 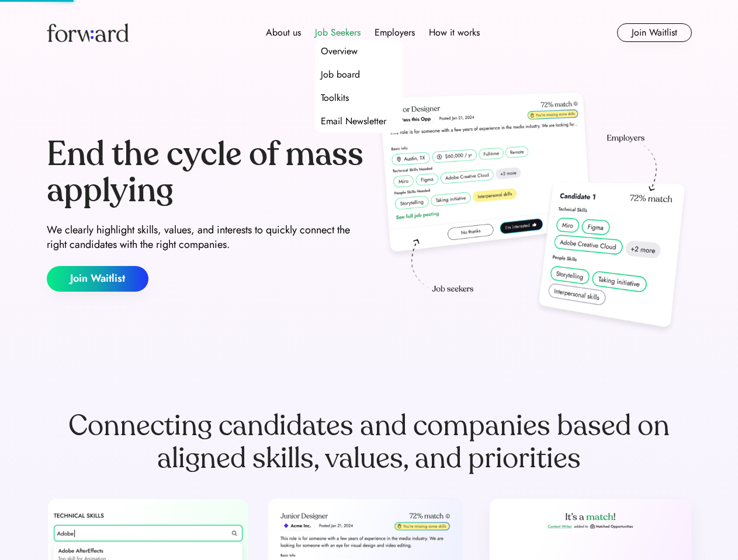 What do you see at coordinates (354, 121) in the screenshot?
I see `div: Email Newsletter` at bounding box center [354, 121].